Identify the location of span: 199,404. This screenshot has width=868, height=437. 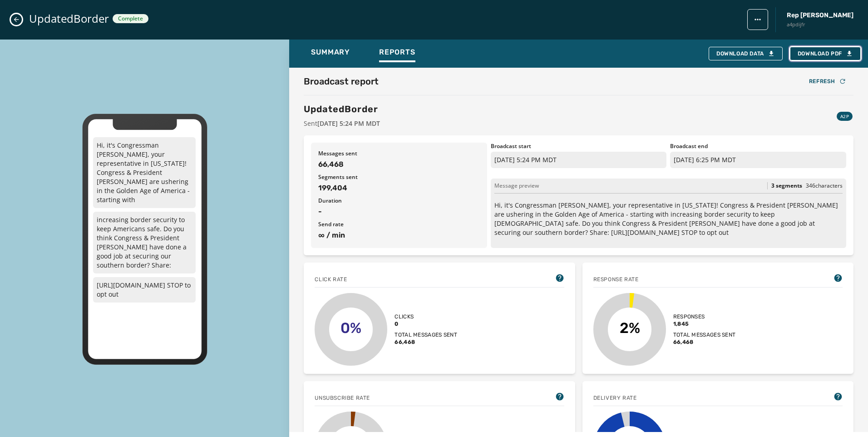
(399, 188).